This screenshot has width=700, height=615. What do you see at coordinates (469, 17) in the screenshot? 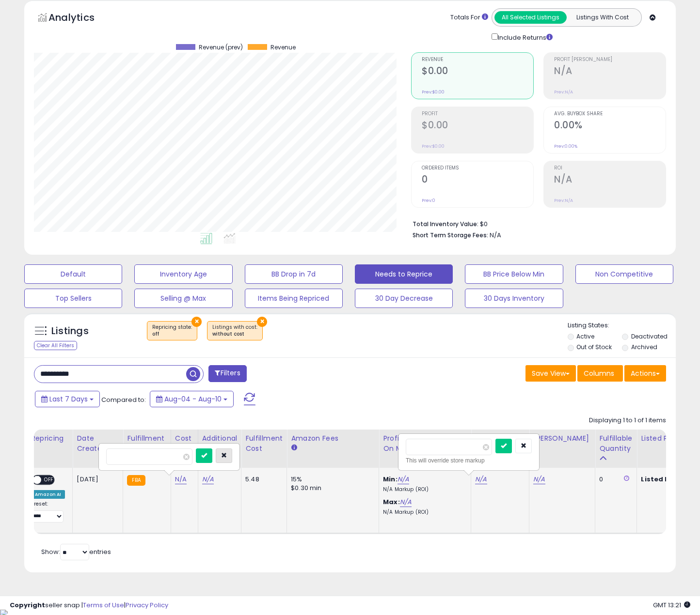
I see `div: Totals For` at bounding box center [469, 17].